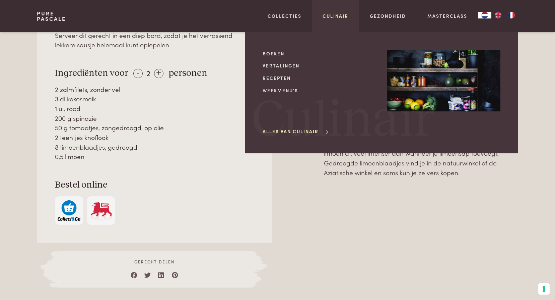  What do you see at coordinates (149, 72) in the screenshot?
I see `span: 2` at bounding box center [149, 72].